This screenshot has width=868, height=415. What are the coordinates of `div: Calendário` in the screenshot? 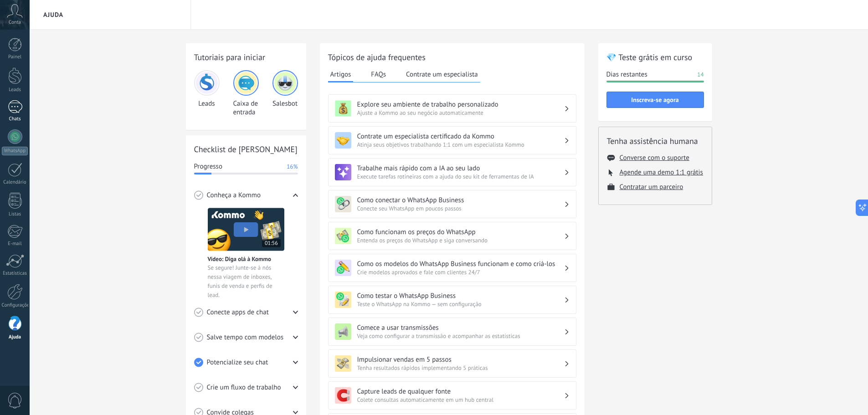 It's located at (15, 182).